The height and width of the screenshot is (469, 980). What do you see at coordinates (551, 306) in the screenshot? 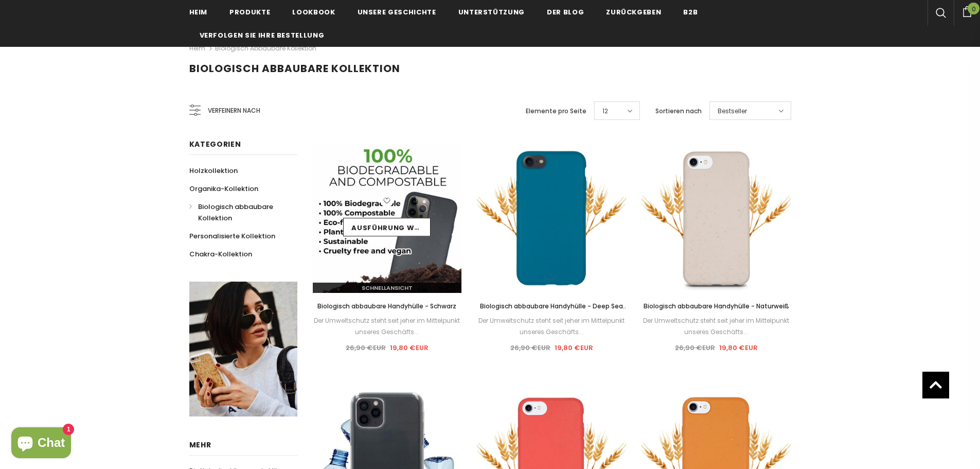
I see `a: Biologisch abbaubare Handyhülle - Deep Sea Blue` at bounding box center [551, 306].